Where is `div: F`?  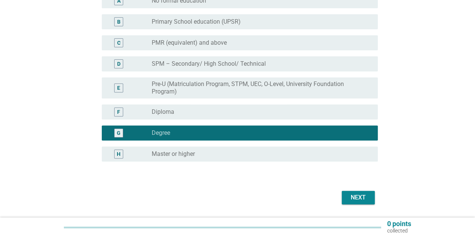 div: F is located at coordinates (119, 112).